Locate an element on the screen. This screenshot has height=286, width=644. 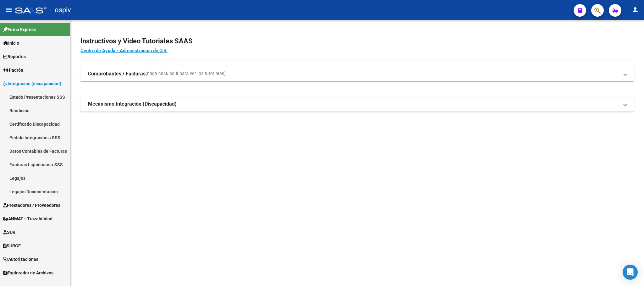
span: ANMAT - Trazabilidad is located at coordinates (28, 219).